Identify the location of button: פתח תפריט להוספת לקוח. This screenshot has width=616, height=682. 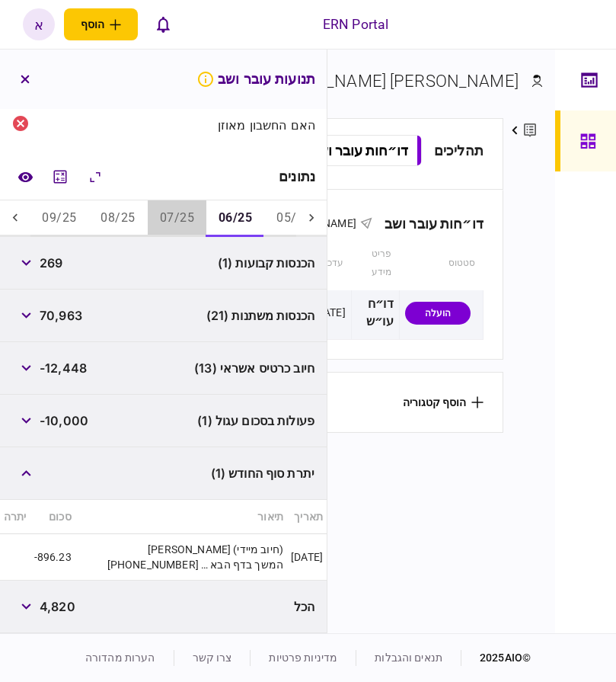
(100, 24).